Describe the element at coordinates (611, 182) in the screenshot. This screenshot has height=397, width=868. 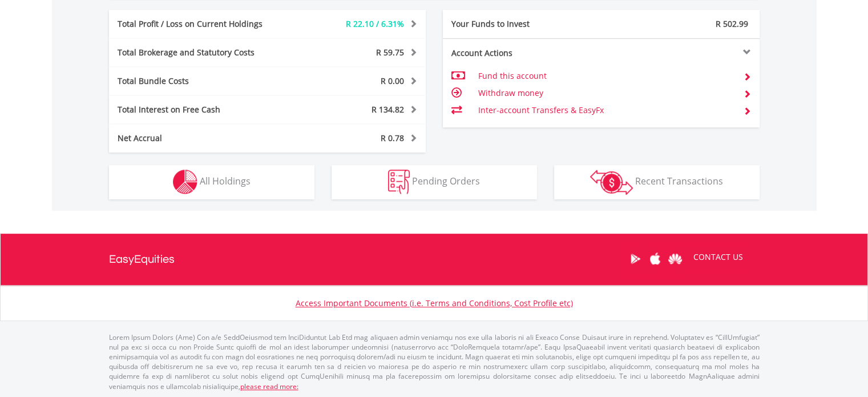
I see `img: transactions-zar-wht.png` at that location.